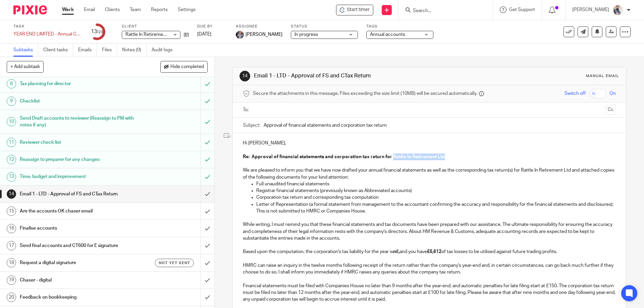  Describe the element at coordinates (47, 26) in the screenshot. I see `label: Task` at that location.